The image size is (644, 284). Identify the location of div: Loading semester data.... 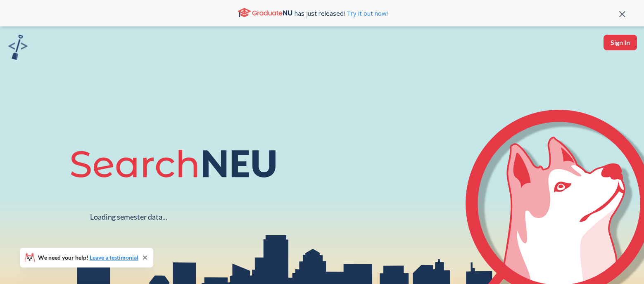
(128, 217).